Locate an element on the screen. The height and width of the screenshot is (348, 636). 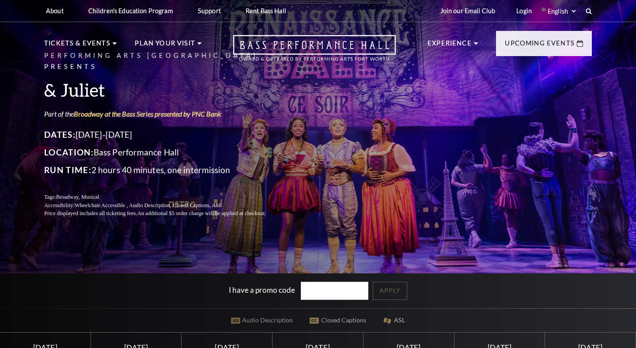
p: Plan Your Visit is located at coordinates (165, 46).